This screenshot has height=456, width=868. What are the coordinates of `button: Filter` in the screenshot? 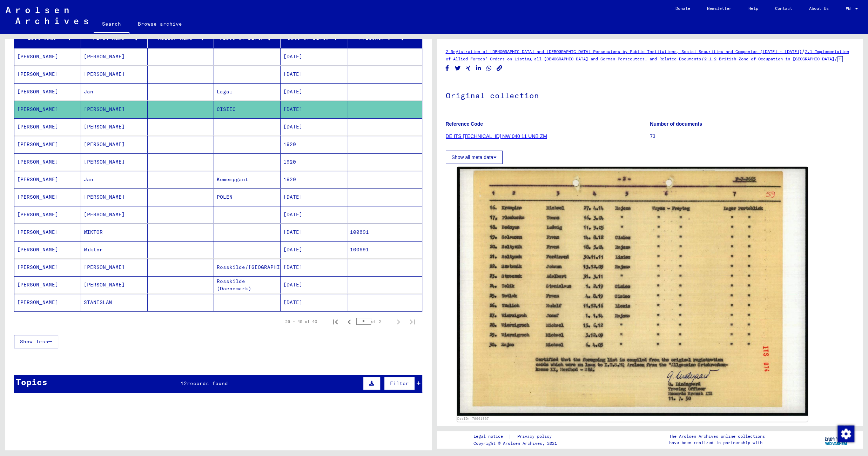 It's located at (400, 383).